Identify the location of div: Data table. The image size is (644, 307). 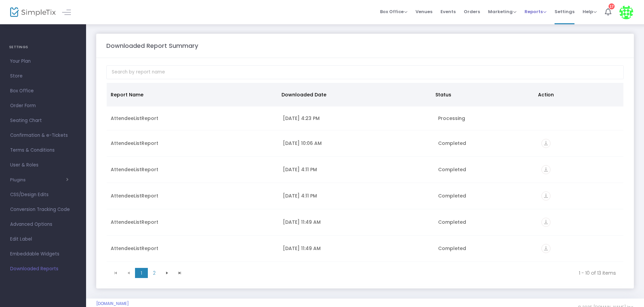
(365, 174).